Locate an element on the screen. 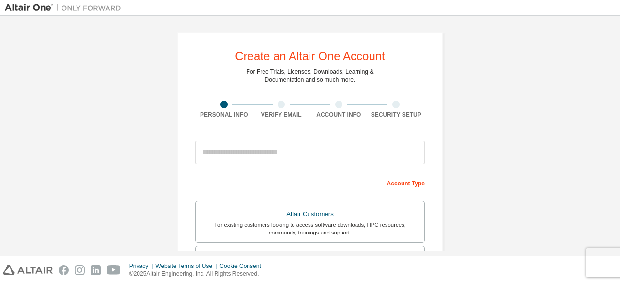 Image resolution: width=620 pixels, height=284 pixels. p: © 2025 Altair Engineering, Inc. All Rights Reserved. is located at coordinates (198, 273).